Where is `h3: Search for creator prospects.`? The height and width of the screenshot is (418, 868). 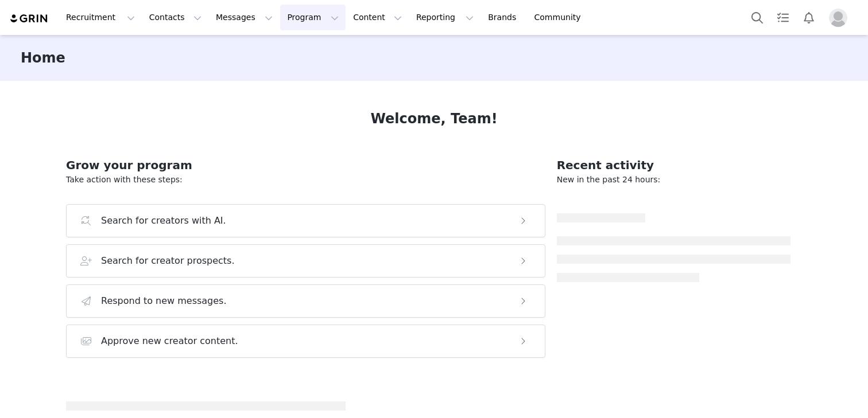
h3: Search for creator prospects. is located at coordinates (168, 261).